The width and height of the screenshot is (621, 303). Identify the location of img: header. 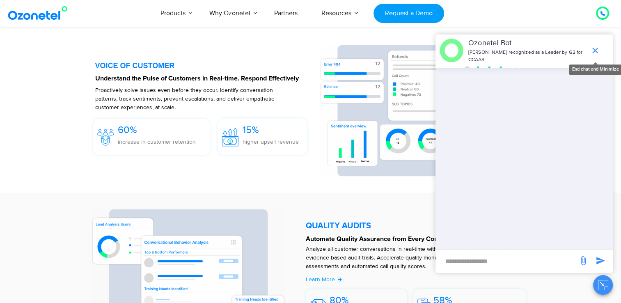
(452, 50).